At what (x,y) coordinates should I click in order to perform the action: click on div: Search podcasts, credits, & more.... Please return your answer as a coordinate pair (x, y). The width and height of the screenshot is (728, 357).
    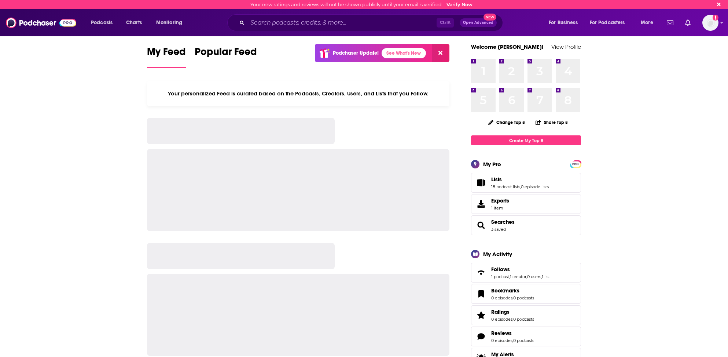
    Looking at the image, I should click on (372, 23).